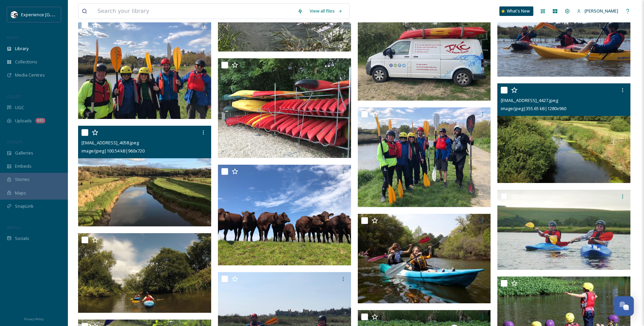 The image size is (644, 326). What do you see at coordinates (145, 176) in the screenshot?
I see `img: ext_1751697339.636439_Adrian@thekayakcoach.com-IMG_4058.jpeg` at bounding box center [145, 176].